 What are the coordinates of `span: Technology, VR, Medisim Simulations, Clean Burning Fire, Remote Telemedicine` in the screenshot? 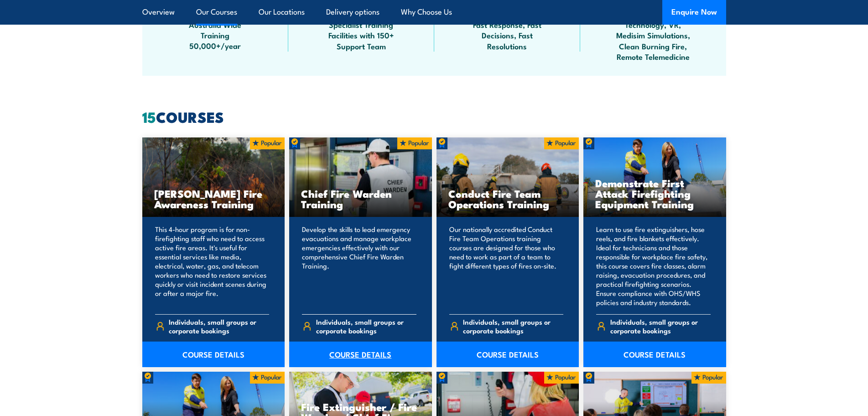 It's located at (653, 41).